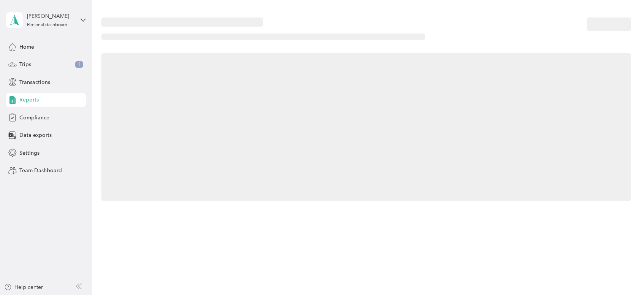 This screenshot has width=644, height=295. I want to click on span: Settings, so click(29, 153).